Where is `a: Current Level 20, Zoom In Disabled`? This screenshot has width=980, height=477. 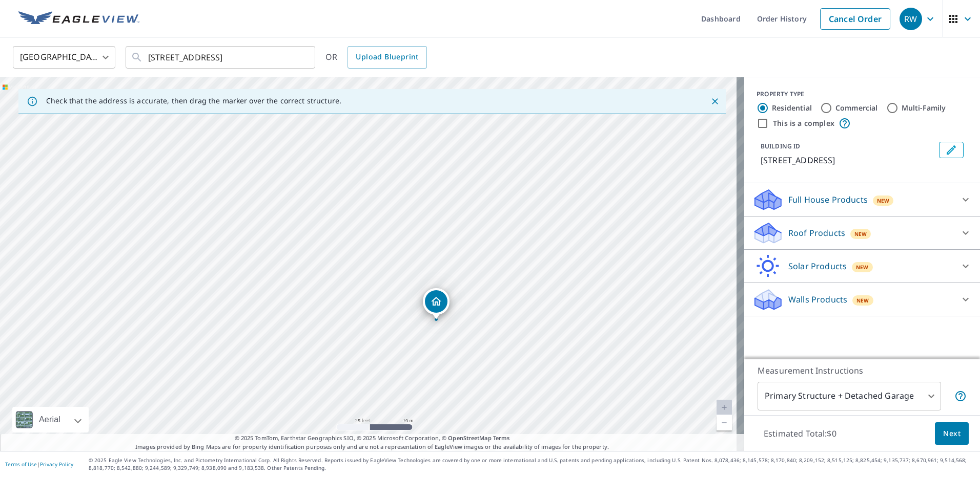 a: Current Level 20, Zoom In Disabled is located at coordinates (725, 408).